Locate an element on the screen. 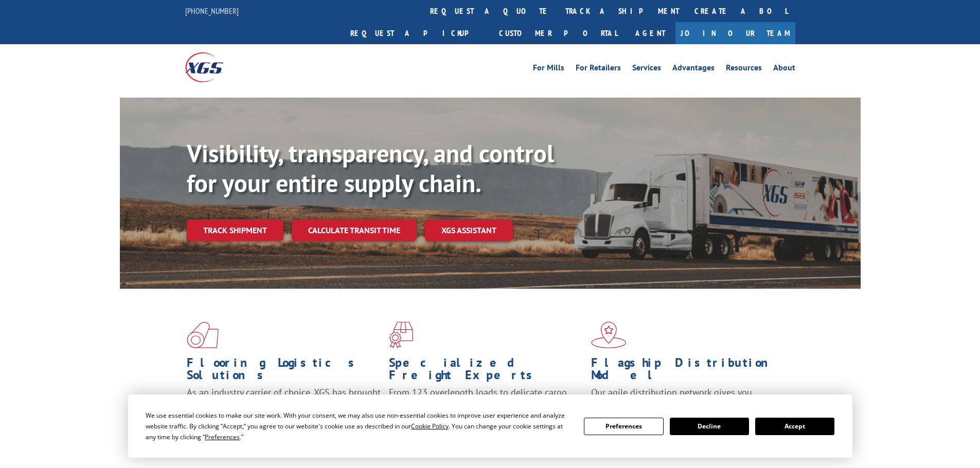  a: Request a pickup is located at coordinates (417, 33).